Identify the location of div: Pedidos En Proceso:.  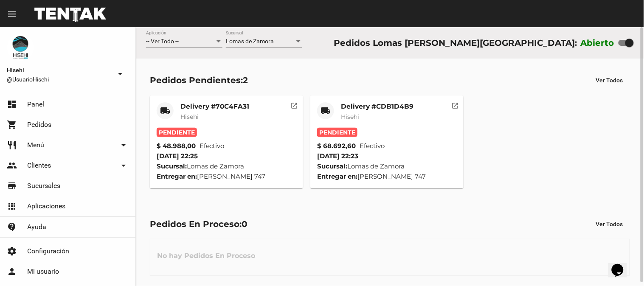
(198, 224).